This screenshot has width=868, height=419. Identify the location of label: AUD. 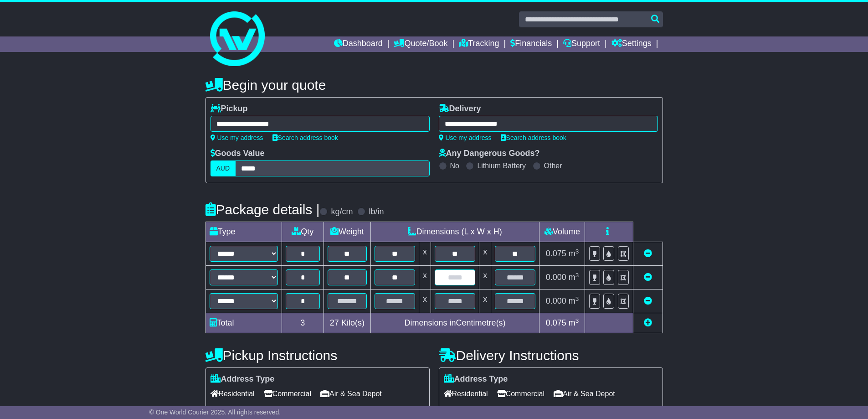
(223, 168).